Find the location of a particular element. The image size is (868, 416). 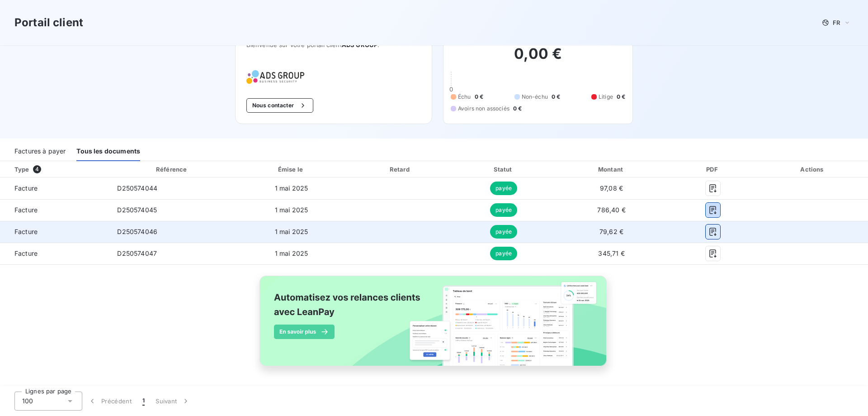

span: FR is located at coordinates (836, 23).